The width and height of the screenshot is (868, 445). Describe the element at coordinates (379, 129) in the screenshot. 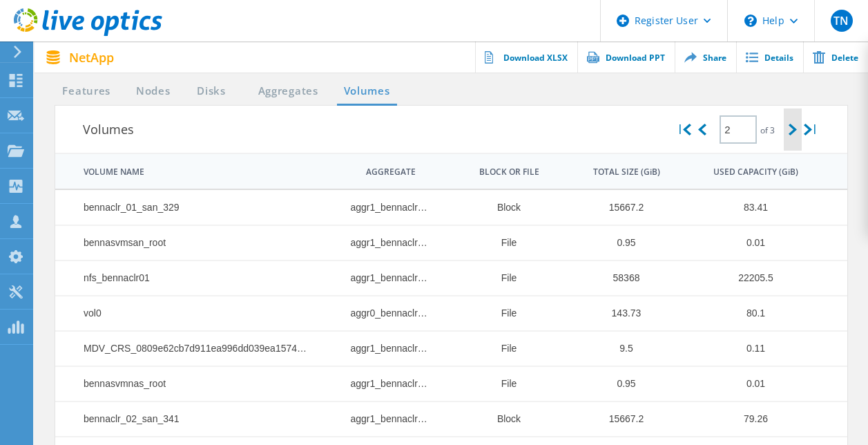

I see `h3: Volumes` at that location.